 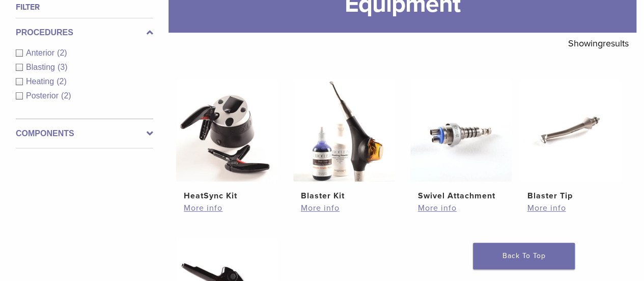 What do you see at coordinates (571, 141) in the screenshot?
I see `a: Blaster TipBlaster Tip` at bounding box center [571, 141].